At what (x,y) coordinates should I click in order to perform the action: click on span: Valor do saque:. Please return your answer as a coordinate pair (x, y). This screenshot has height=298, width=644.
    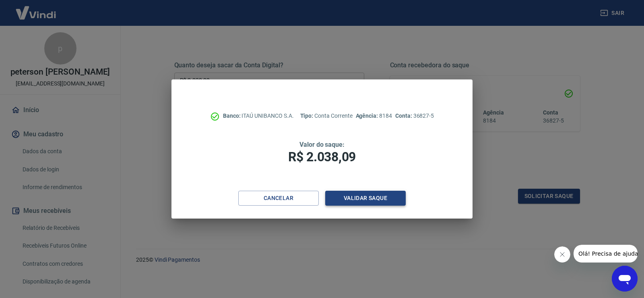
    Looking at the image, I should click on (322, 144).